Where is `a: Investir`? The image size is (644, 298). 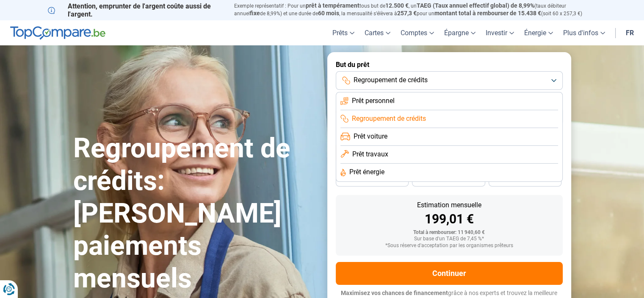 a: Investir is located at coordinates (500, 33).